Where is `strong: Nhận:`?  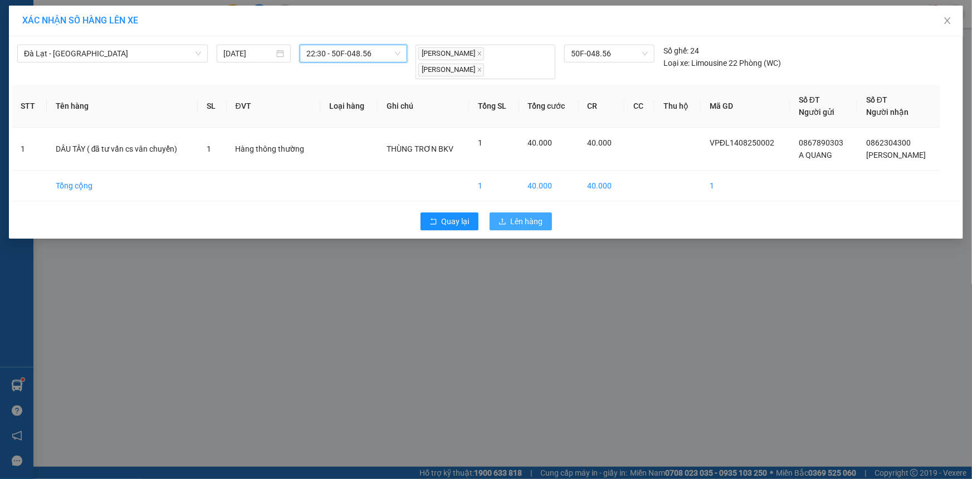
strong: Nhận: is located at coordinates (79, 110).